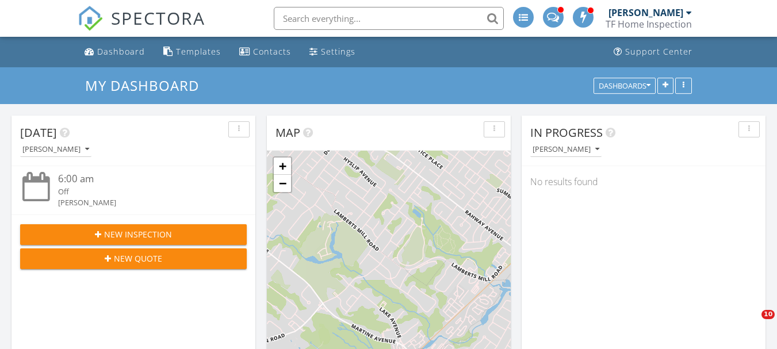  Describe the element at coordinates (138, 258) in the screenshot. I see `span: New Quote` at that location.